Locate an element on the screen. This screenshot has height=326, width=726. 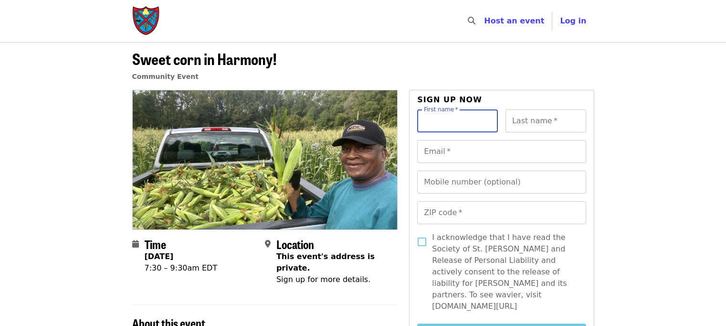
label: First name is located at coordinates (441, 109).